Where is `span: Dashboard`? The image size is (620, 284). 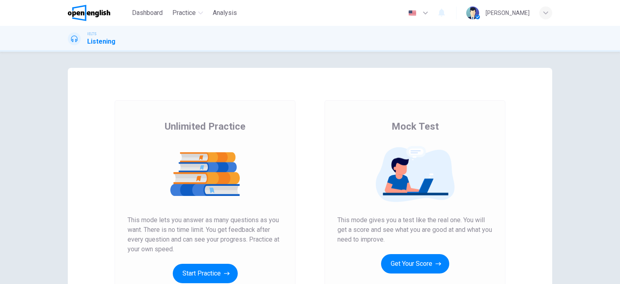 span: Dashboard is located at coordinates (147, 13).